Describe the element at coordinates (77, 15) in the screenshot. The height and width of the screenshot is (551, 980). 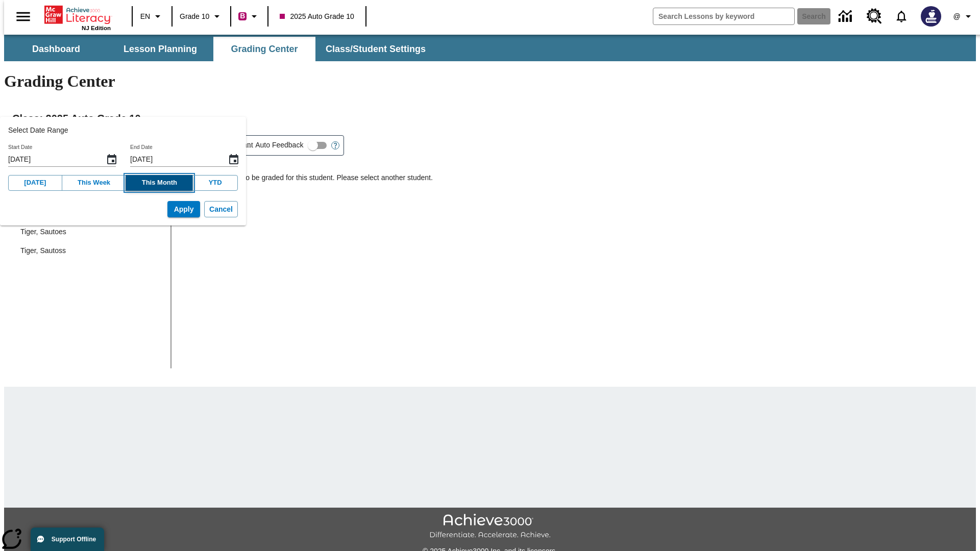
I see `a: Home` at that location.